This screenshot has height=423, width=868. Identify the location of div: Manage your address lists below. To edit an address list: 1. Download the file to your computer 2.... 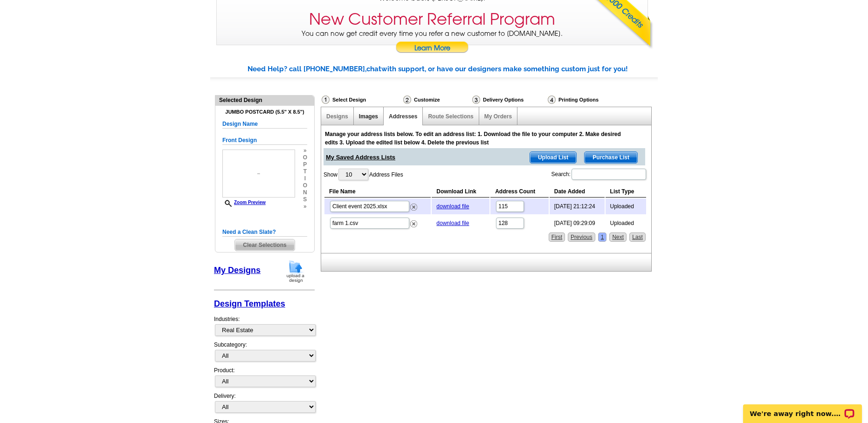
(476, 138).